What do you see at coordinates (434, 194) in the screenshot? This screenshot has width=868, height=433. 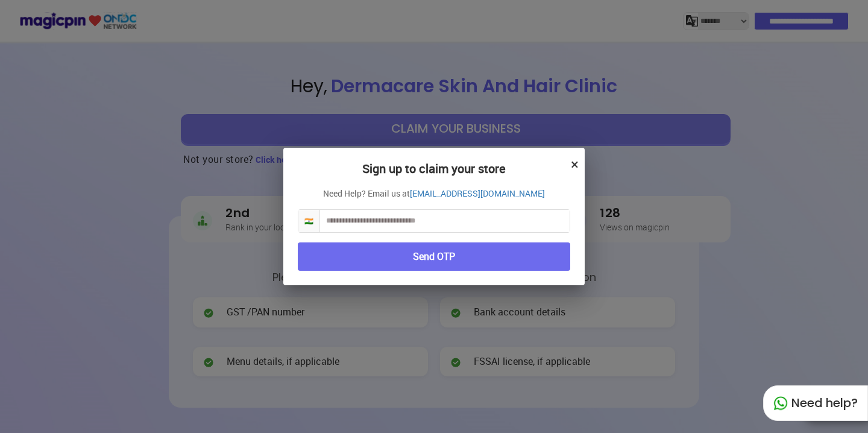 I see `p: Need Help? Email us at` at bounding box center [434, 194].